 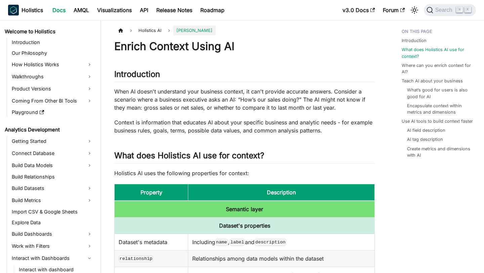 I want to click on b: Holistics, so click(x=32, y=10).